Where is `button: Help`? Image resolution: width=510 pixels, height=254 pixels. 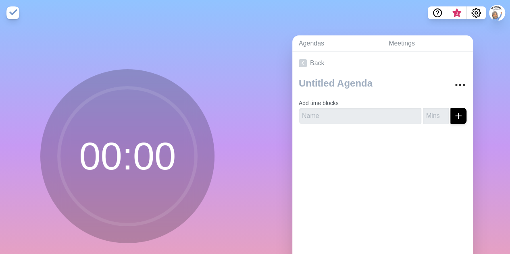
button: Help is located at coordinates (437, 13).